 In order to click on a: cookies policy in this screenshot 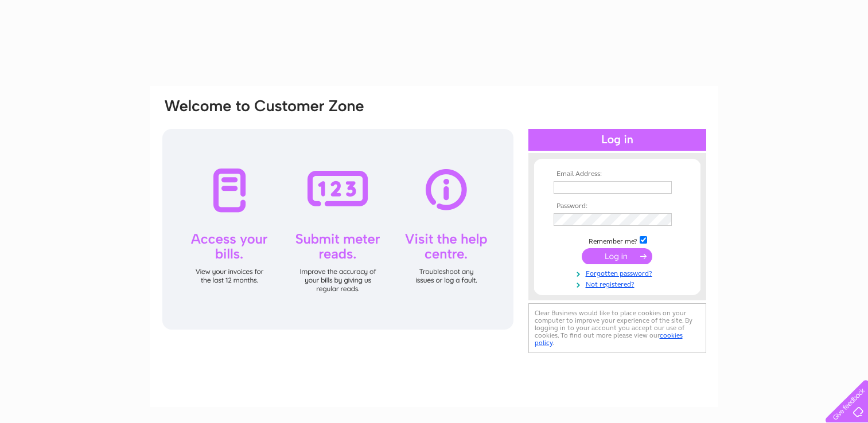, I will do `click(608, 339)`.